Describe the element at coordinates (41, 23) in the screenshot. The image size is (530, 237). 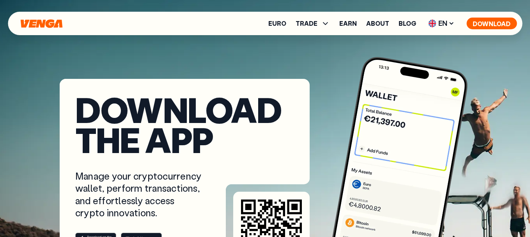
I see `a: Home` at that location.